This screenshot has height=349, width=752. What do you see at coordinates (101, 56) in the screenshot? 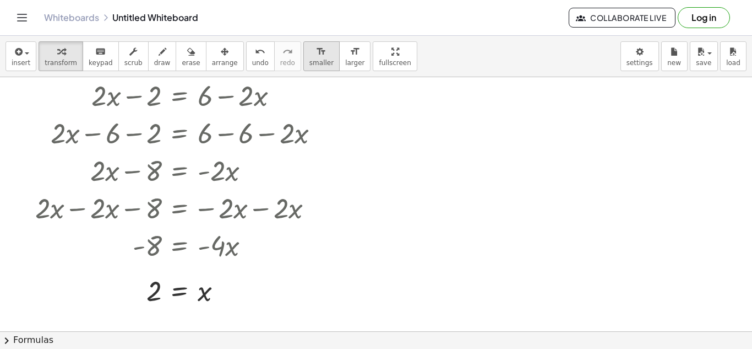
I see `button: keyboardkeypad` at bounding box center [101, 56].